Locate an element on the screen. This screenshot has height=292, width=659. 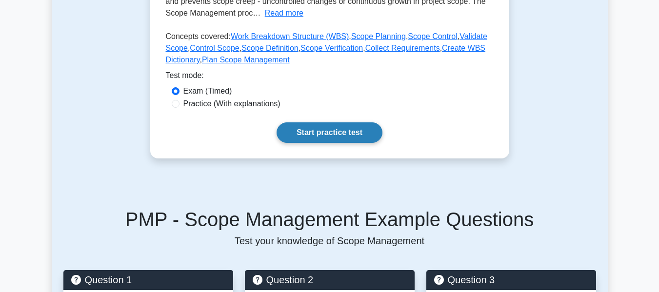
h5: Question 1 is located at coordinates (148, 280).